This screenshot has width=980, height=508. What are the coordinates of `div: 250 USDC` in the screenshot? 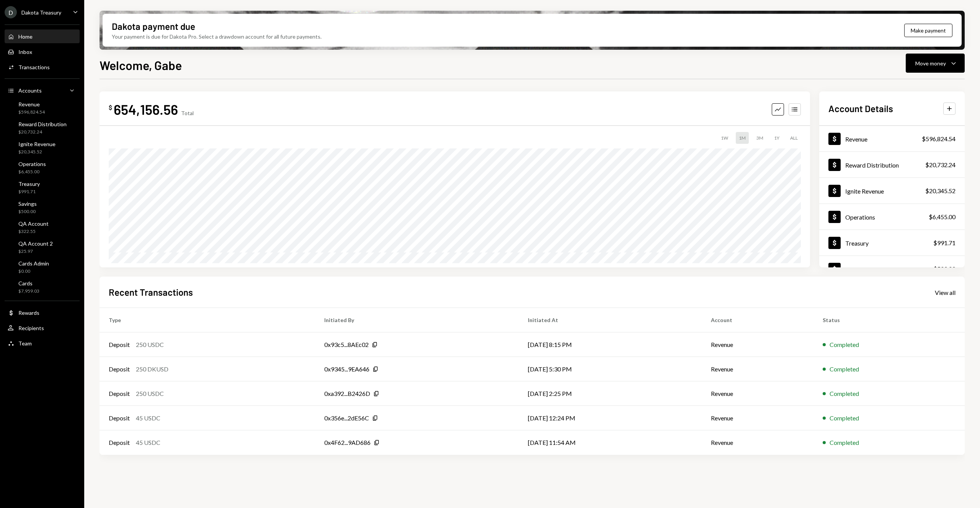 It's located at (149, 344).